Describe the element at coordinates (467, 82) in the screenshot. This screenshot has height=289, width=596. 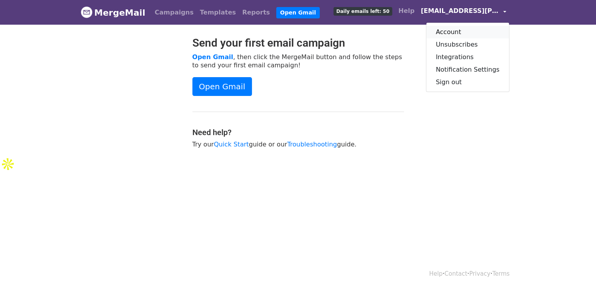
I see `a: Sign out` at that location.